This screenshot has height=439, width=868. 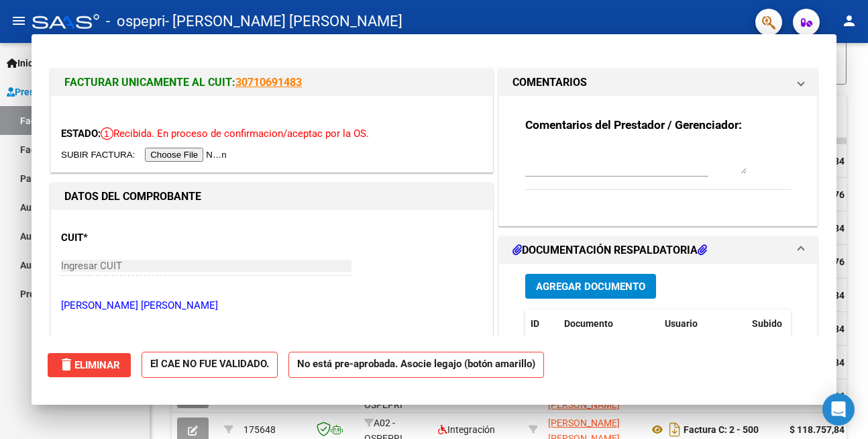 I want to click on div: Open Intercom Messenger, so click(x=838, y=409).